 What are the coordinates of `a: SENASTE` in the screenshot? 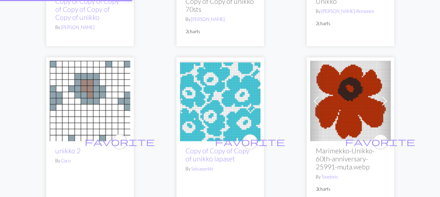 It's located at (350, 100).